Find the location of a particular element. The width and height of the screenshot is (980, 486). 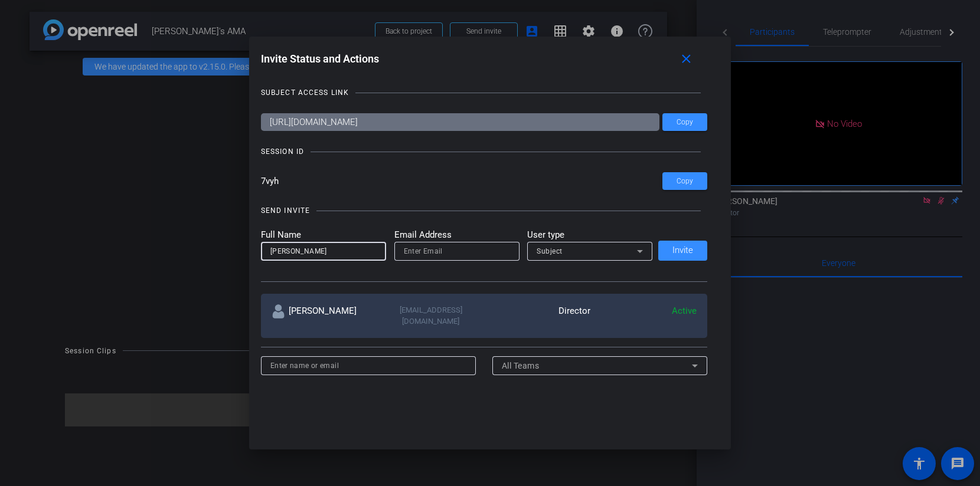

openreel-title-line: SUBJECT ACCESS LINK is located at coordinates (484, 93).